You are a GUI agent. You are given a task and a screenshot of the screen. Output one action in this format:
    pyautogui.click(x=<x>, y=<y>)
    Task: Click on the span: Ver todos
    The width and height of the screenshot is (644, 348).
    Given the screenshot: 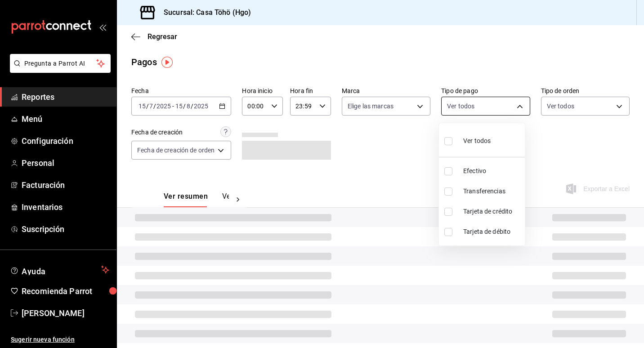 What is the action you would take?
    pyautogui.click(x=477, y=141)
    